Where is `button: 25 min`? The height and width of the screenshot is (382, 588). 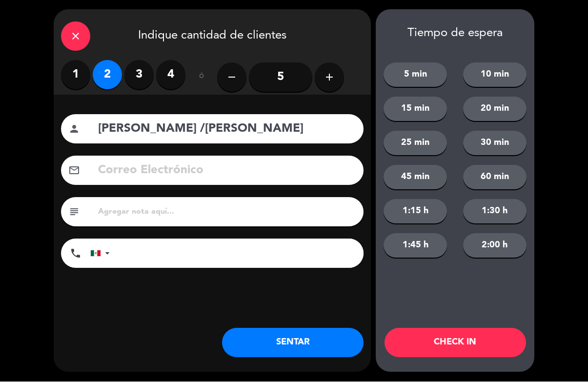 button: 25 min is located at coordinates (415, 143).